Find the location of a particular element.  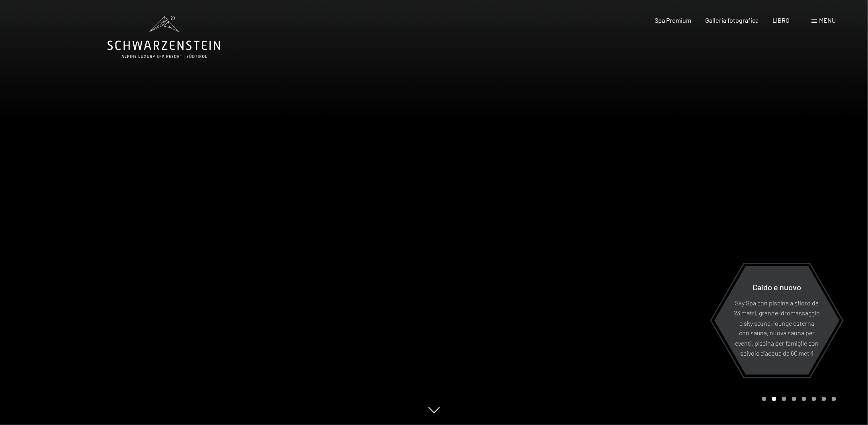

div: Carosello Pagina 7 is located at coordinates (824, 398).